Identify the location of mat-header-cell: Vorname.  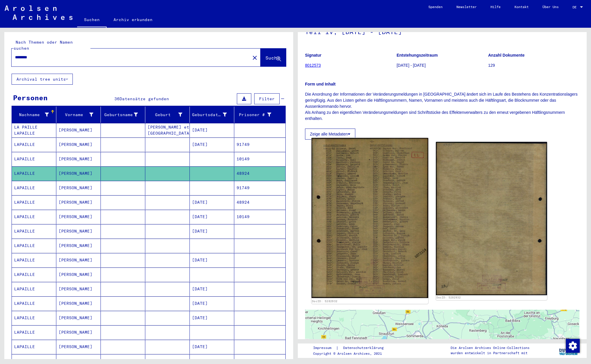
(78, 115).